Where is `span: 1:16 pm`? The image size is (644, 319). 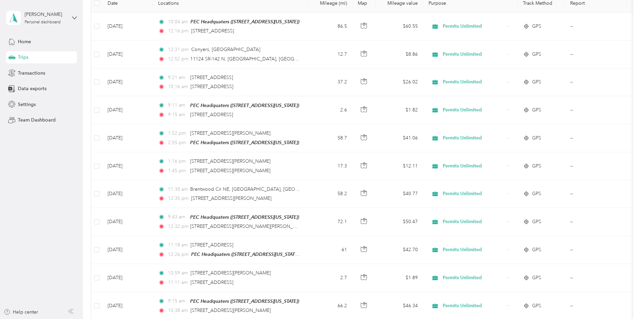 span: 1:16 pm is located at coordinates (178, 162).